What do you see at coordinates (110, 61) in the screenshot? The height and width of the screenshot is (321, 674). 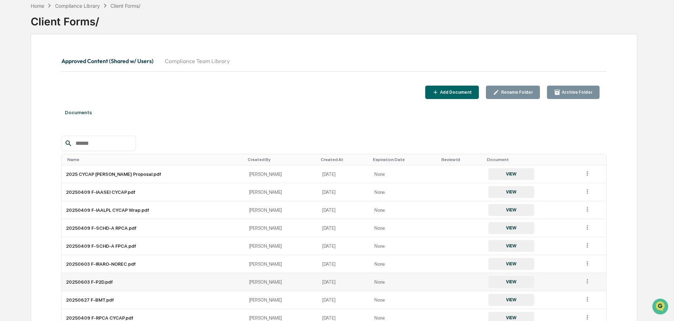 I see `button: Approved Content (Shared w/ Users)` at bounding box center [110, 61].